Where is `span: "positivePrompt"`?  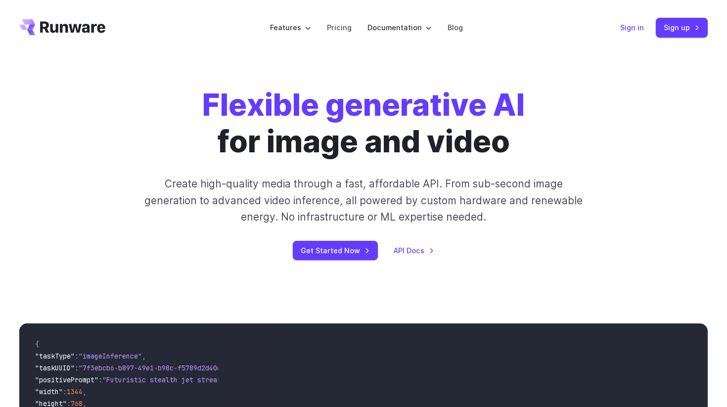
span: "positivePrompt" is located at coordinates (67, 380).